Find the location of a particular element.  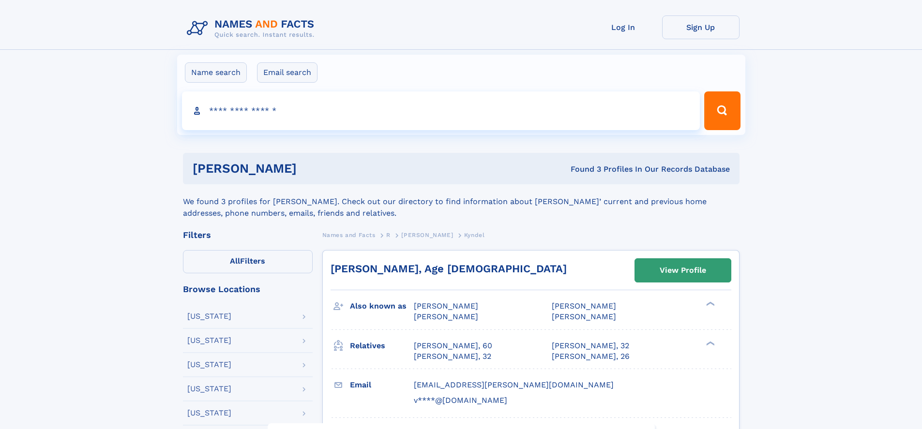

a: Log In is located at coordinates (623, 27).